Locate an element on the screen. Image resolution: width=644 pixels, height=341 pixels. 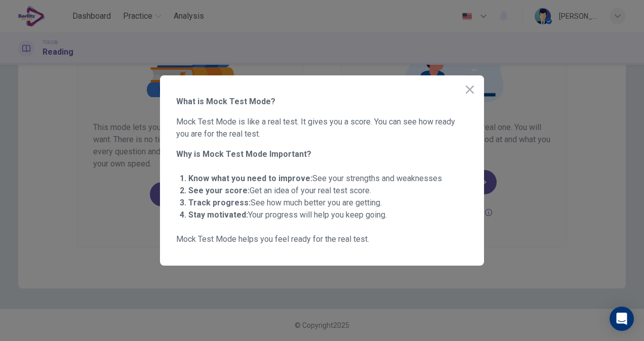
strong: Track progress: is located at coordinates (219, 202).